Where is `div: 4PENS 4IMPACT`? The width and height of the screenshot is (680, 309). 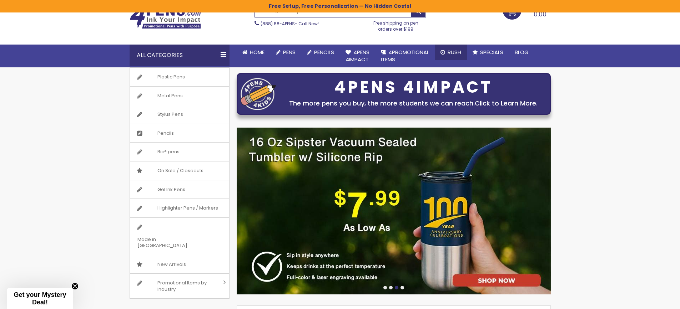
div: 4PENS 4IMPACT is located at coordinates (413, 87).